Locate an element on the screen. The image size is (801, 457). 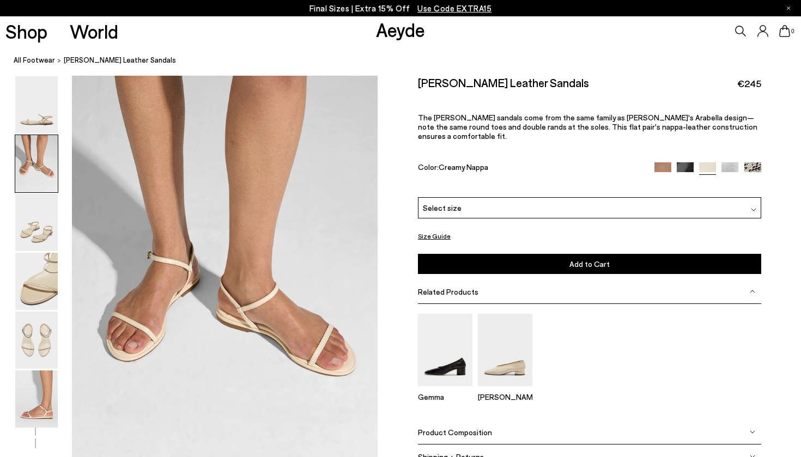
img: Delia Low-Heeled Ballet Pumps is located at coordinates (505, 350).